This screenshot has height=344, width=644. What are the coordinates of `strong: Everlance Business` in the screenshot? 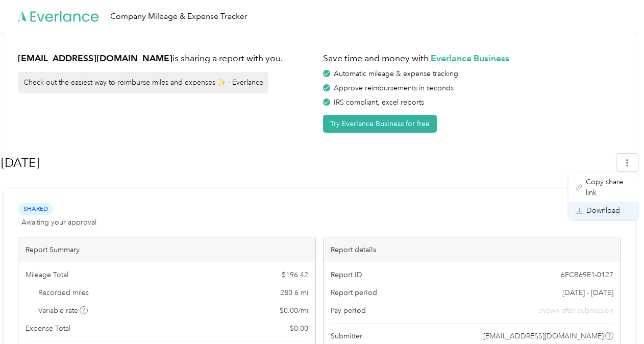 It's located at (470, 58).